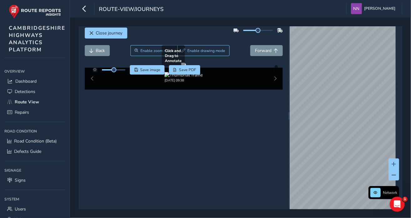  What do you see at coordinates (204, 50) in the screenshot?
I see `button: Draw` at bounding box center [204, 50].